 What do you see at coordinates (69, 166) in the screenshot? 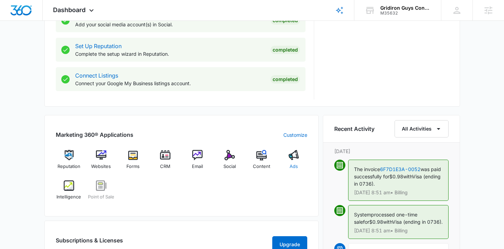
I see `span: Reputation` at bounding box center [69, 166].